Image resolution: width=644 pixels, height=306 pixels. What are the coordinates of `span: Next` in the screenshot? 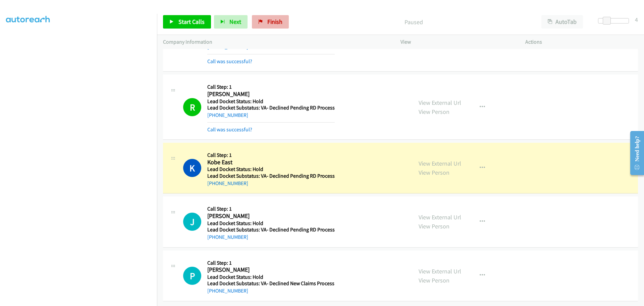 It's located at (235, 21).